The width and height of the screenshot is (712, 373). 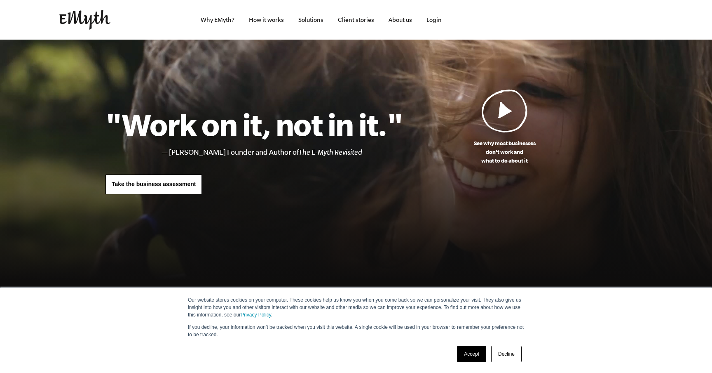 What do you see at coordinates (85, 20) in the screenshot?
I see `img: EMyth` at bounding box center [85, 20].